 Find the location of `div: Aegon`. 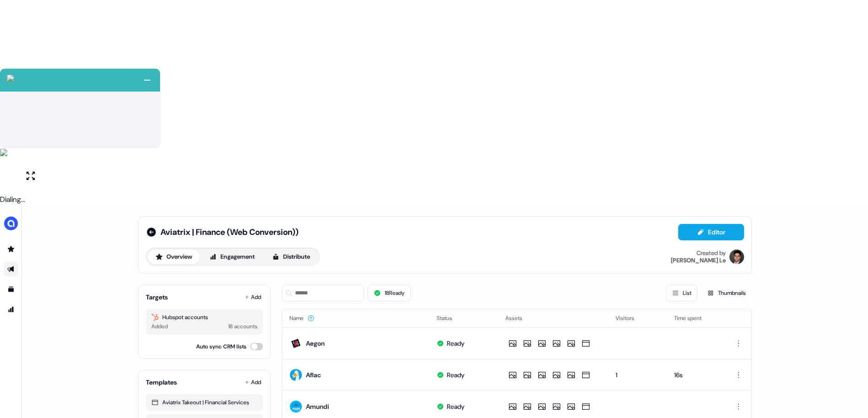

div: Aegon is located at coordinates (315, 343).